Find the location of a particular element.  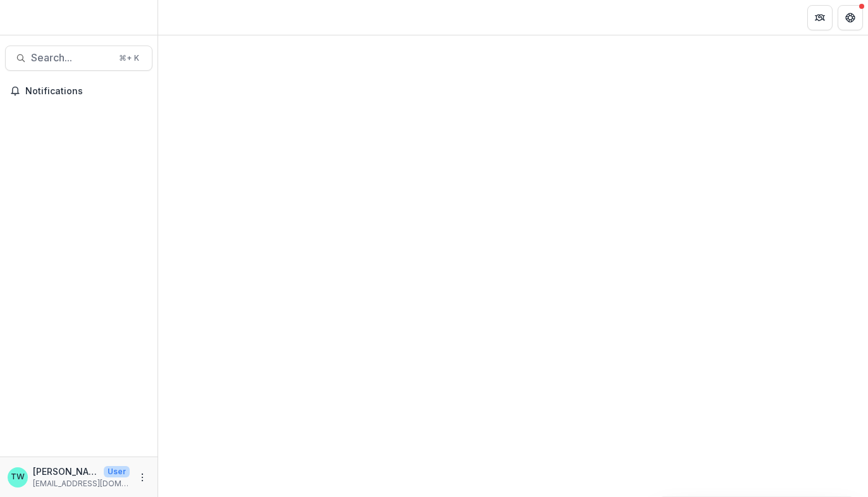

button: Notifications is located at coordinates (78, 91).